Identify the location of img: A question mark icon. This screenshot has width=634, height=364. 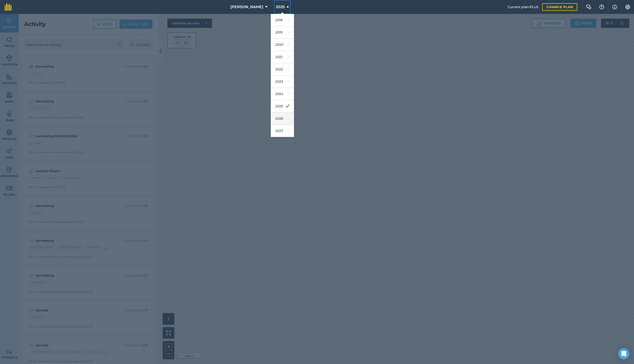
(601, 7).